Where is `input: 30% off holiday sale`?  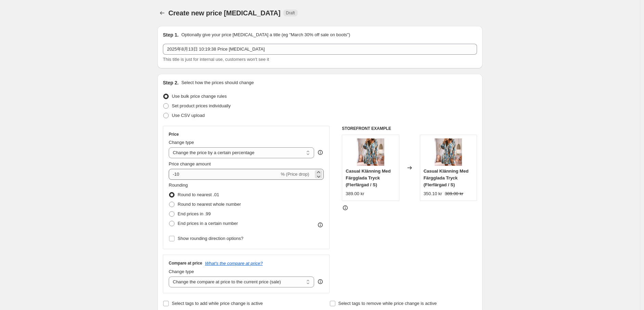
input: 30% off holiday sale is located at coordinates (320, 49).